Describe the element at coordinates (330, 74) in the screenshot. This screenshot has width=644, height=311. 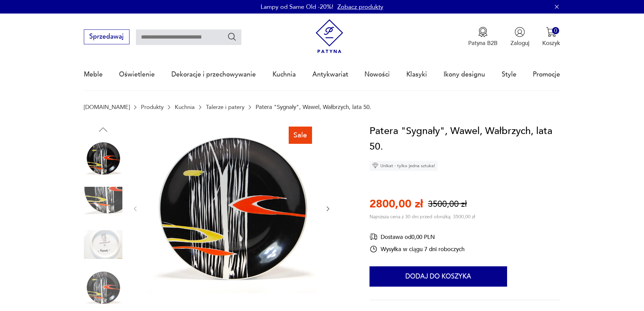
I see `a: Antykwariat` at that location.